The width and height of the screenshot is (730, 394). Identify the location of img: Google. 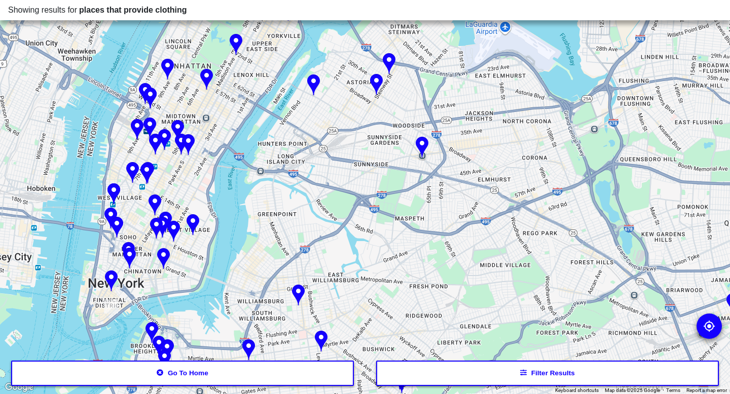
(19, 388).